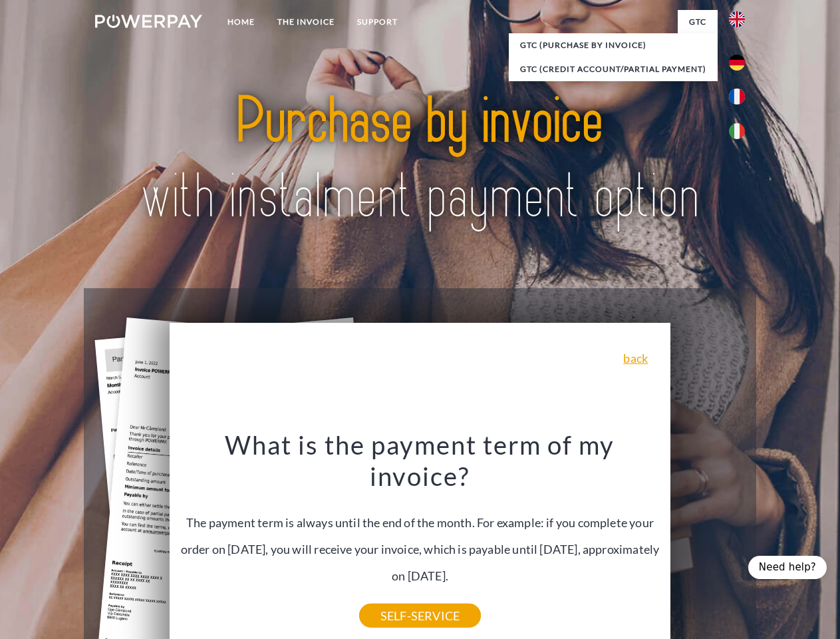 This screenshot has width=840, height=639. Describe the element at coordinates (737, 63) in the screenshot. I see `img: de` at that location.